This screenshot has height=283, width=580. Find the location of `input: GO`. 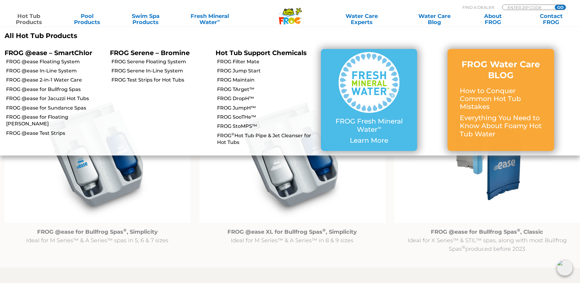

input: GO is located at coordinates (561, 7).